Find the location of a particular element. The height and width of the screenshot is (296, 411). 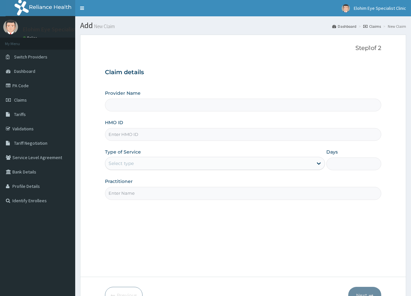

label: HMO ID is located at coordinates (114, 123).